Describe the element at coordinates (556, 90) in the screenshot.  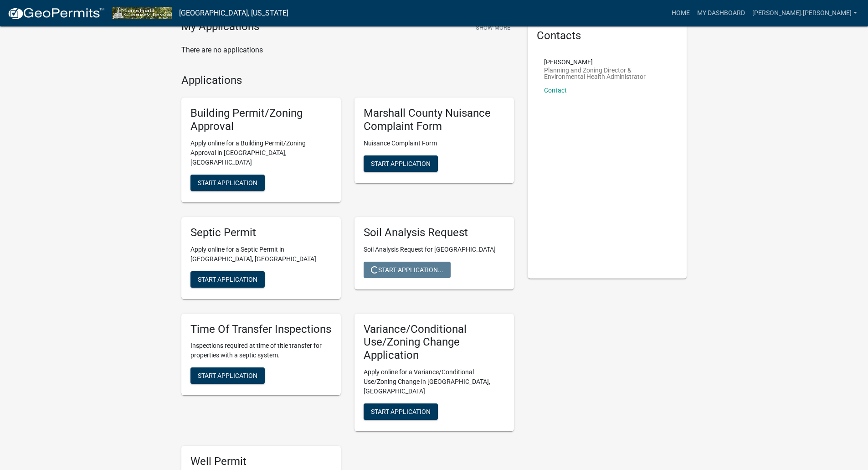
I see `a: Contact` at that location.